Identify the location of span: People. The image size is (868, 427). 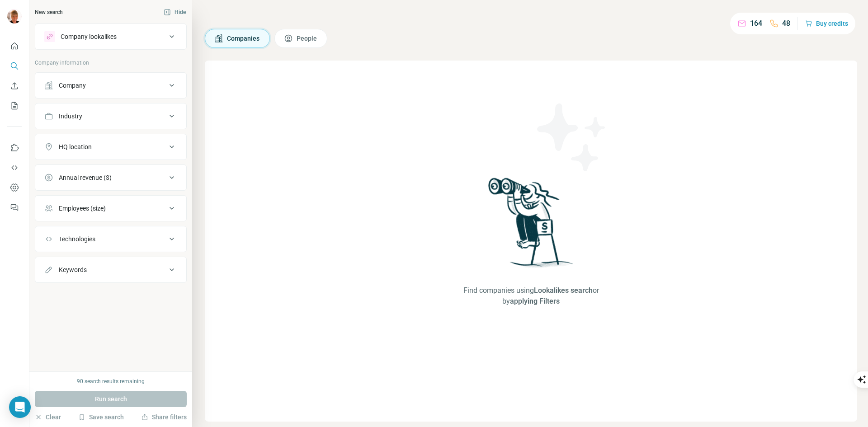
(307, 38).